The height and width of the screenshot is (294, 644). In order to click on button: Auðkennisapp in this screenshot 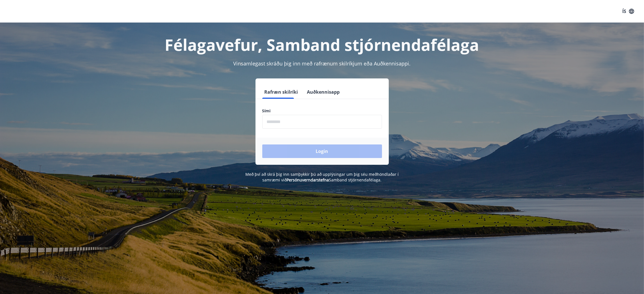, I will do `click(323, 92)`.